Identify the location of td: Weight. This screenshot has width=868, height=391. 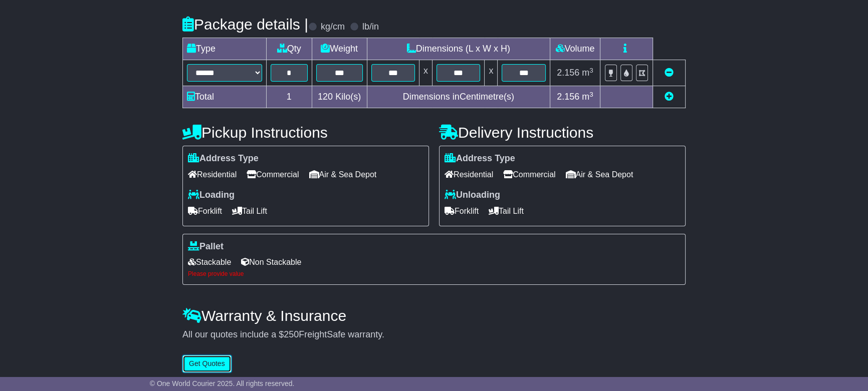
(340, 49).